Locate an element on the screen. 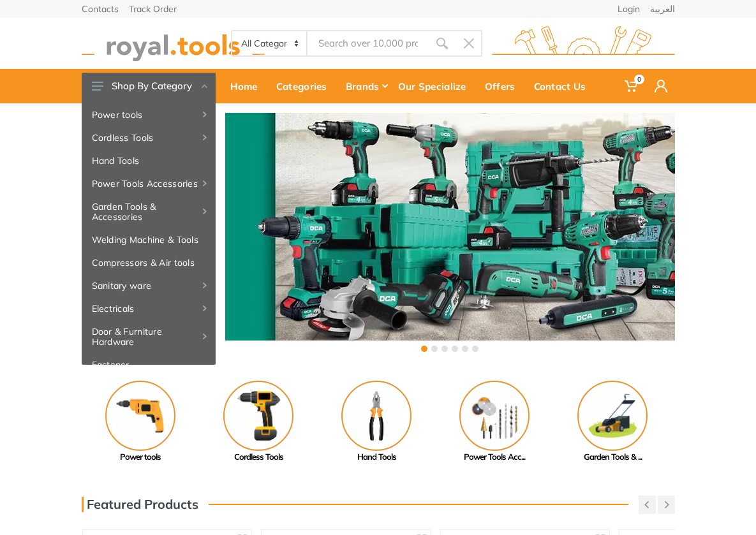 The height and width of the screenshot is (535, 756). a: Contacts is located at coordinates (100, 9).